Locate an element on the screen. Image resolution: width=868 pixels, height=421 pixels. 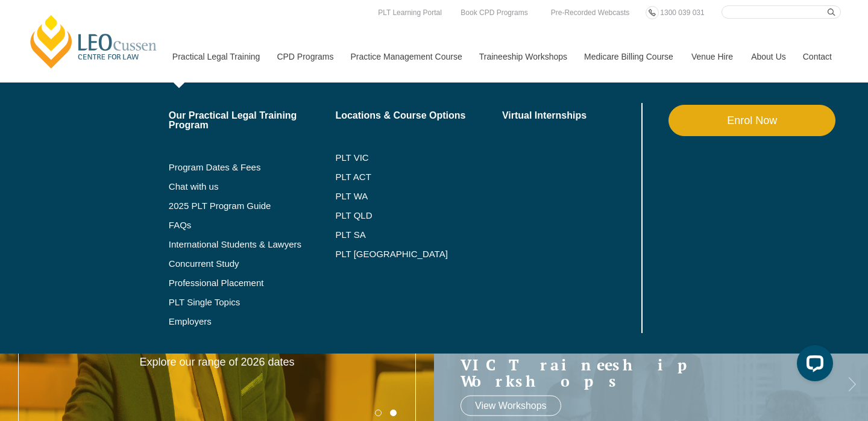
a: Virtual Internships is located at coordinates (570, 116).